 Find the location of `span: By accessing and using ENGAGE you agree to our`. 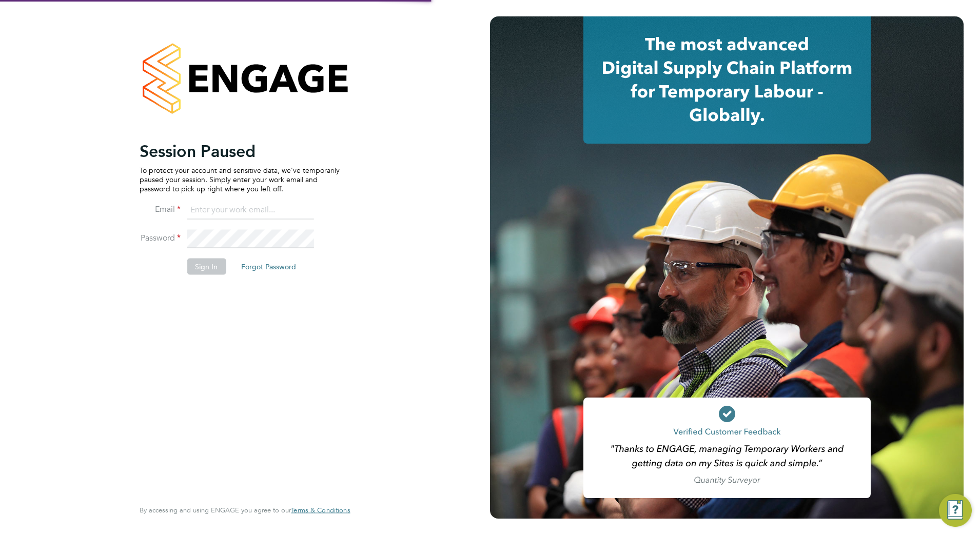

span: By accessing and using ENGAGE you agree to our is located at coordinates (245, 510).